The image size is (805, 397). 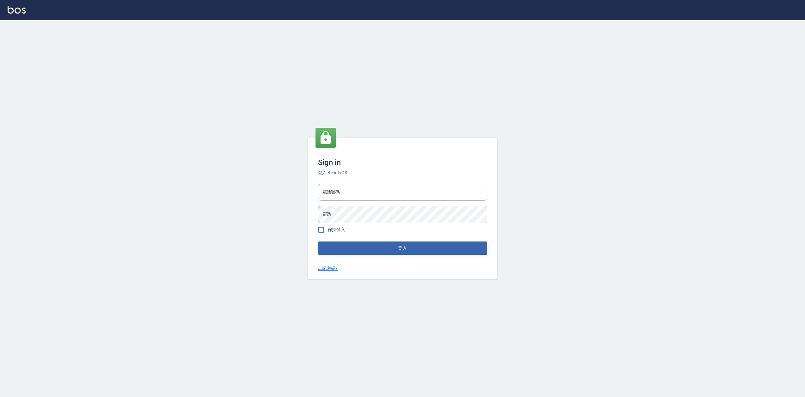 What do you see at coordinates (403, 248) in the screenshot?
I see `button: 登入` at bounding box center [403, 248].